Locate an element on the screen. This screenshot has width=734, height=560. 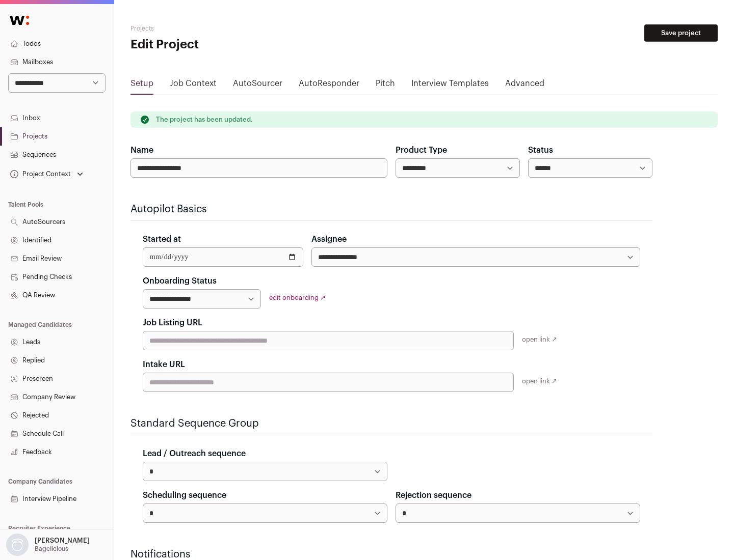
a: Interview Templates is located at coordinates (450, 85).